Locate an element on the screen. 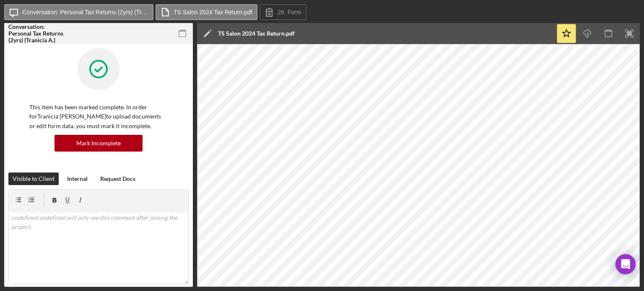 The height and width of the screenshot is (291, 644). div: Mark Incomplete is located at coordinates (99, 143).